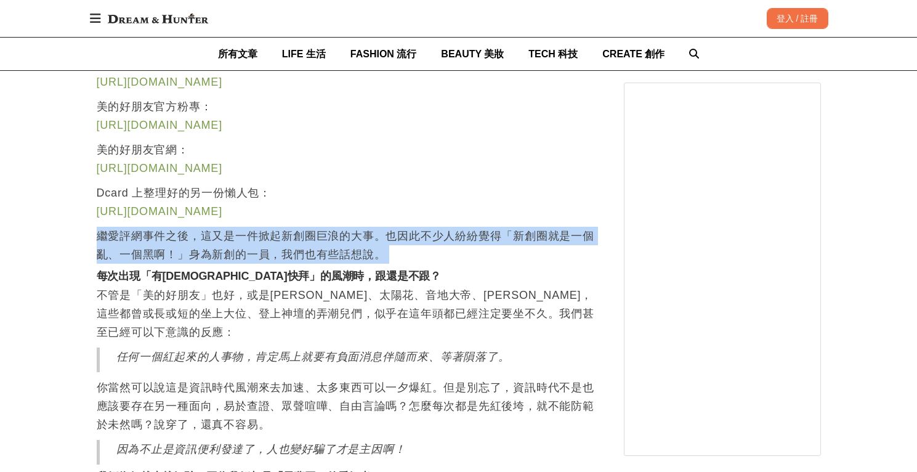 This screenshot has height=472, width=917. Describe the element at coordinates (384, 54) in the screenshot. I see `span: FASHION 流行` at that location.